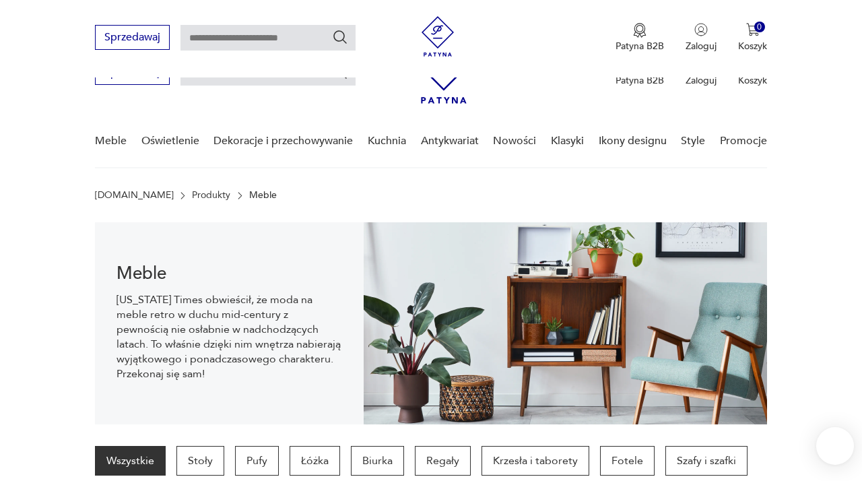  Describe the element at coordinates (701, 38) in the screenshot. I see `button: Zaloguj` at that location.